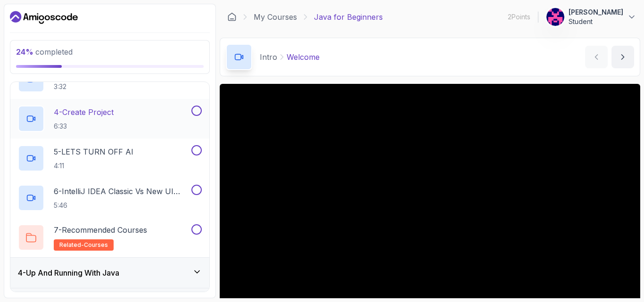 Image resolution: width=644 pixels, height=302 pixels. I want to click on p: 3:32, so click(121, 87).